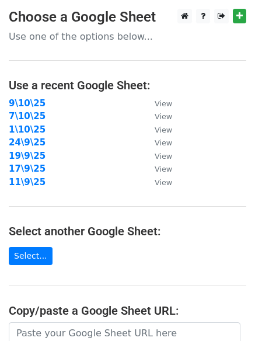  Describe the element at coordinates (27, 156) in the screenshot. I see `strong: 19\9\25` at that location.